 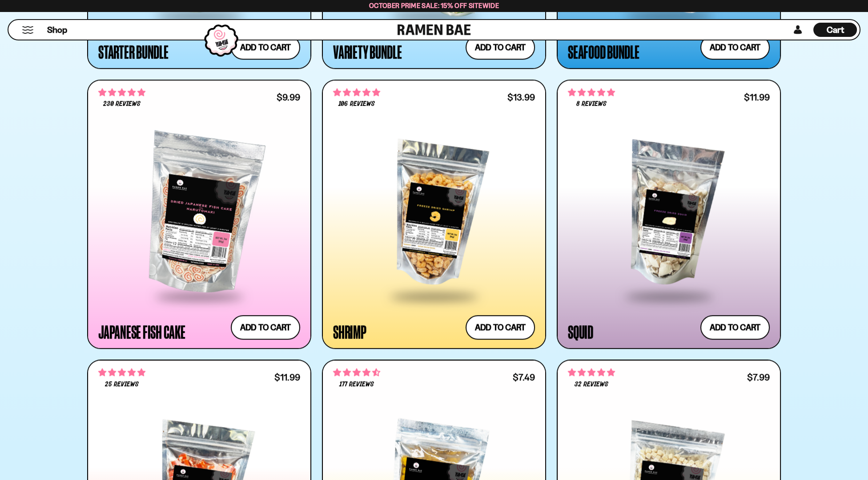 What do you see at coordinates (356, 92) in the screenshot?
I see `span: 4.91 stars` at bounding box center [356, 92].